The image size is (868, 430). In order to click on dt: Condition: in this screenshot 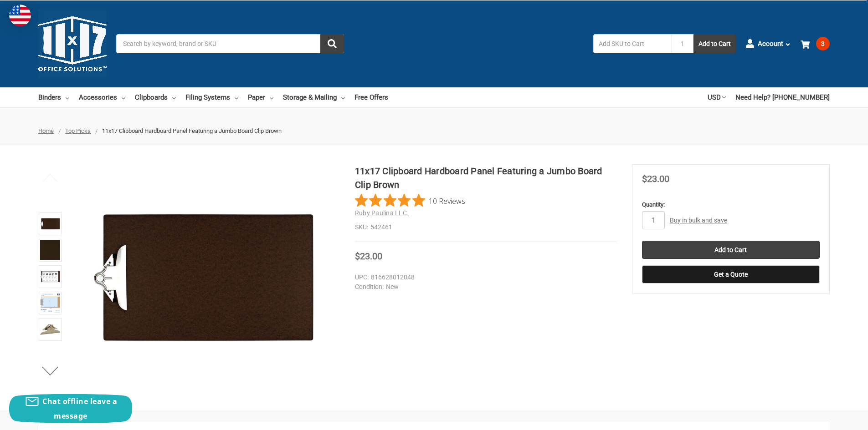, I will do `click(369, 287)`.